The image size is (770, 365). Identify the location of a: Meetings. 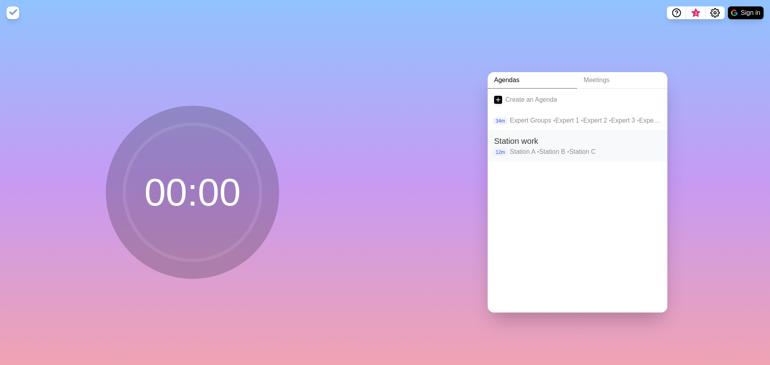
(622, 80).